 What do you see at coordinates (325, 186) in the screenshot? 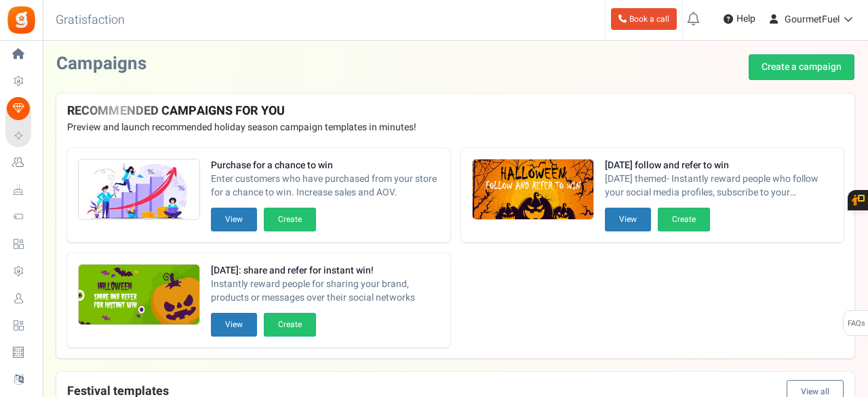
I see `span: Enter customers who have purchased from your store for a chance to win. Increase sales and AOV.` at bounding box center [325, 186].